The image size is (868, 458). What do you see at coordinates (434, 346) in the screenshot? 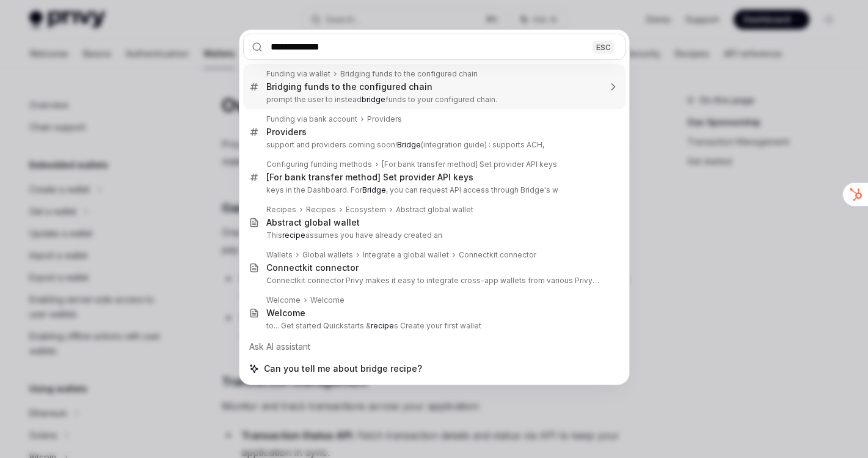
I see `div: Ask AI assistant` at bounding box center [434, 346].